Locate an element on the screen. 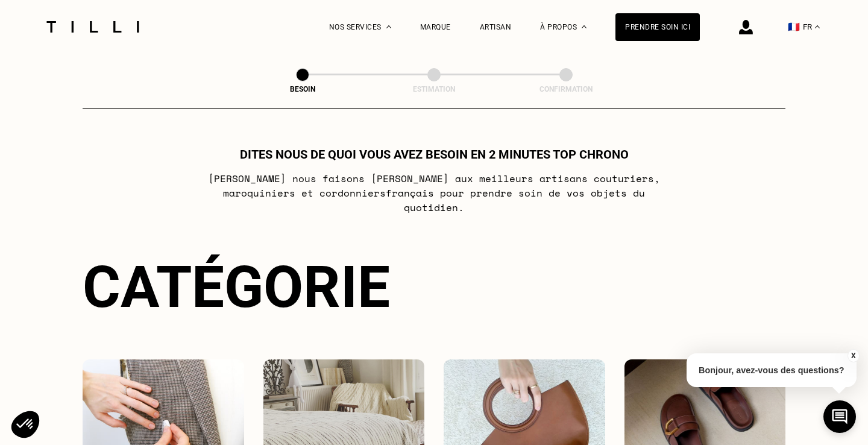 This screenshot has width=868, height=445. div: Prendre soin ici is located at coordinates (658, 27).